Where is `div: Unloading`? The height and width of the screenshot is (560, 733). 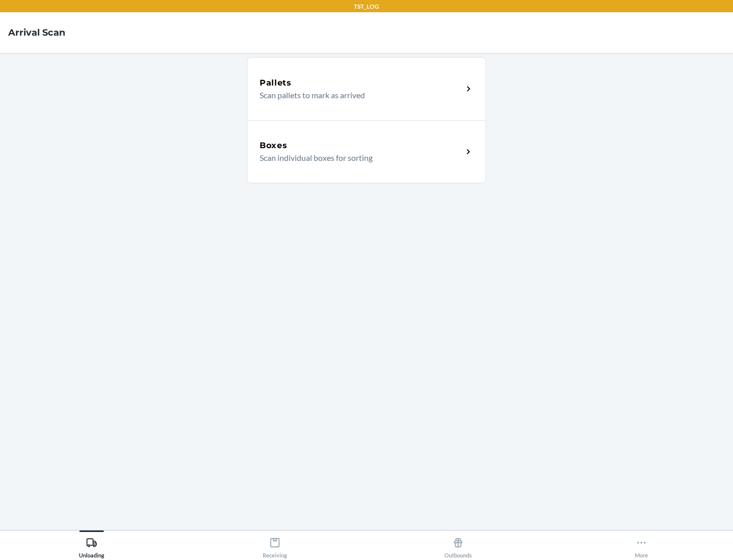
div: Unloading is located at coordinates (92, 546).